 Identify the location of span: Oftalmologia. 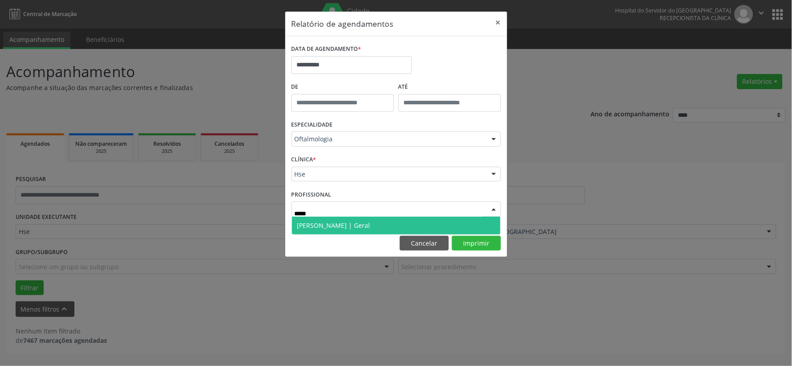
(389, 139).